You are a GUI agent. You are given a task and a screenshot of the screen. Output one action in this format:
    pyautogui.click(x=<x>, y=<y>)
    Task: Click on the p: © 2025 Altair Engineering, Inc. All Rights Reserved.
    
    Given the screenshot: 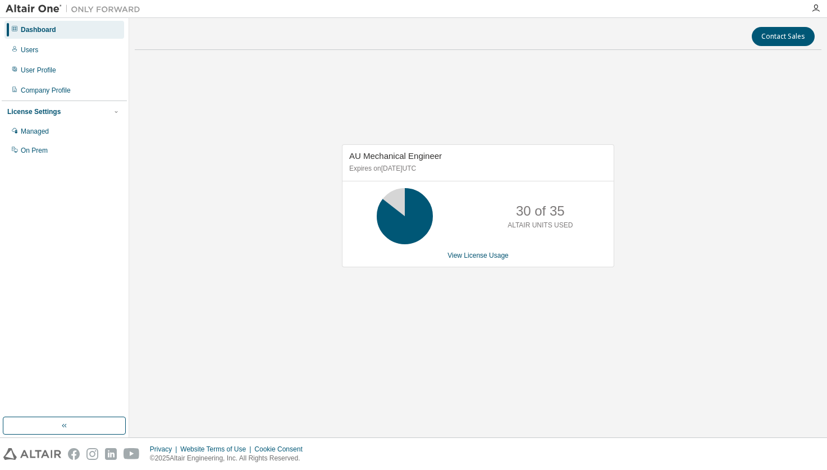 What is the action you would take?
    pyautogui.click(x=230, y=458)
    